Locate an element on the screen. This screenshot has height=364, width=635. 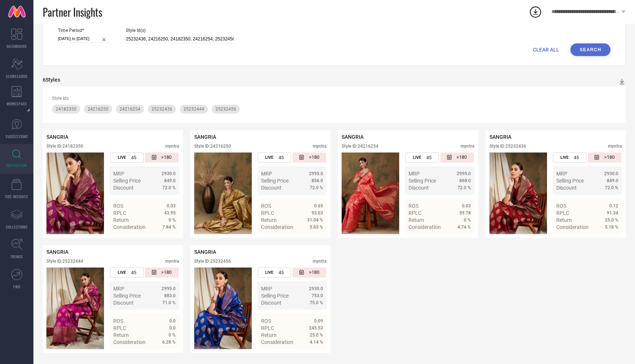
span: FWD is located at coordinates (17, 287).